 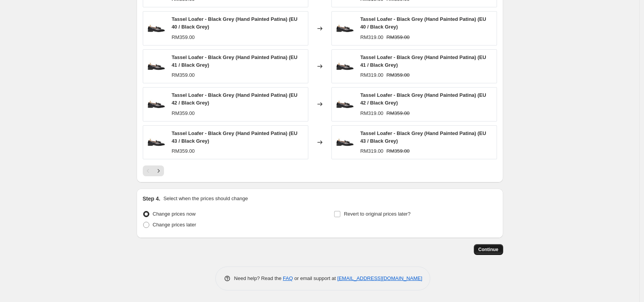 What do you see at coordinates (159, 171) in the screenshot?
I see `button: Next` at bounding box center [159, 171].